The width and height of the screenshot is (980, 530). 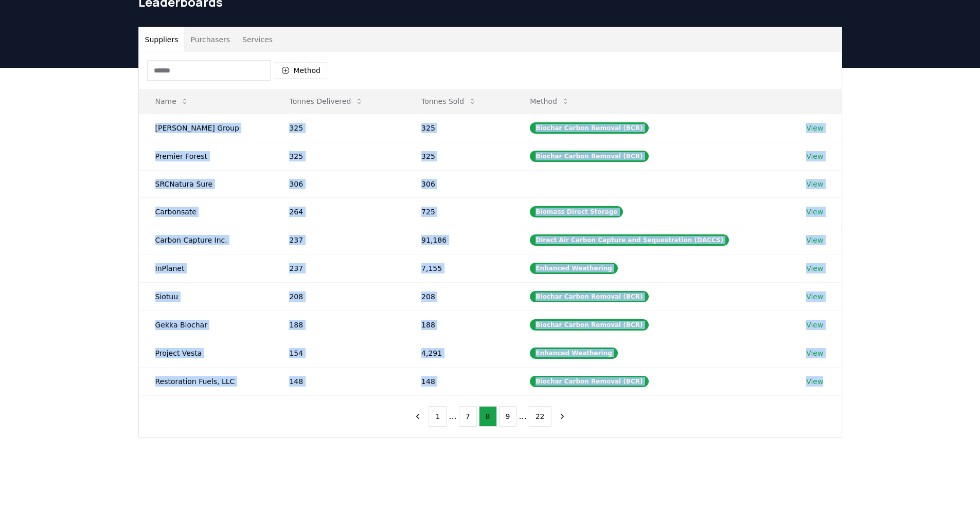 I want to click on td: Siotuu, so click(x=205, y=296).